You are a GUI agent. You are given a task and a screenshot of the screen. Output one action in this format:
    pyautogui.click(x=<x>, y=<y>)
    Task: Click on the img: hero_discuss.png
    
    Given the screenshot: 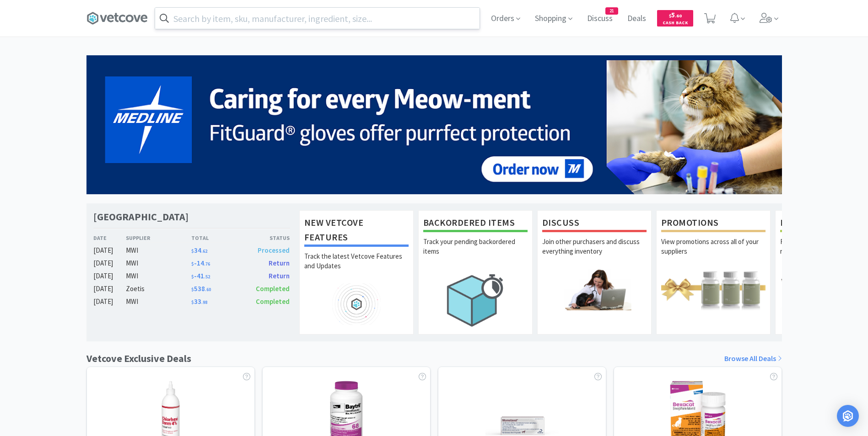 What is the action you would take?
    pyautogui.click(x=595, y=289)
    